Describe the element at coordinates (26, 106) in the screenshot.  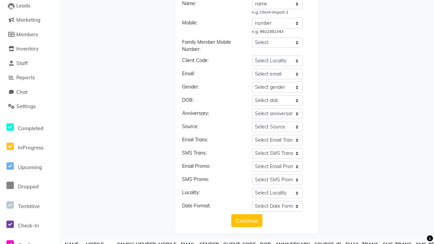
I see `span: Settings` at that location.